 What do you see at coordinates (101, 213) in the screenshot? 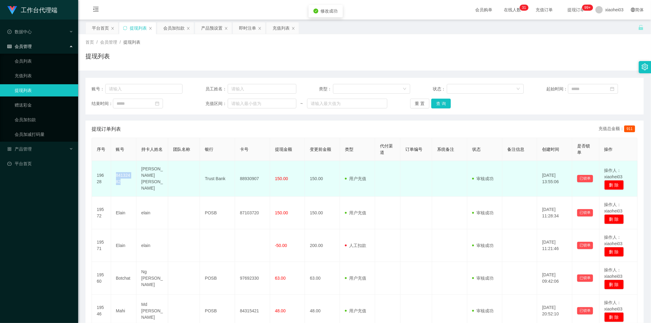
I see `td: 19572` at bounding box center [101, 213].